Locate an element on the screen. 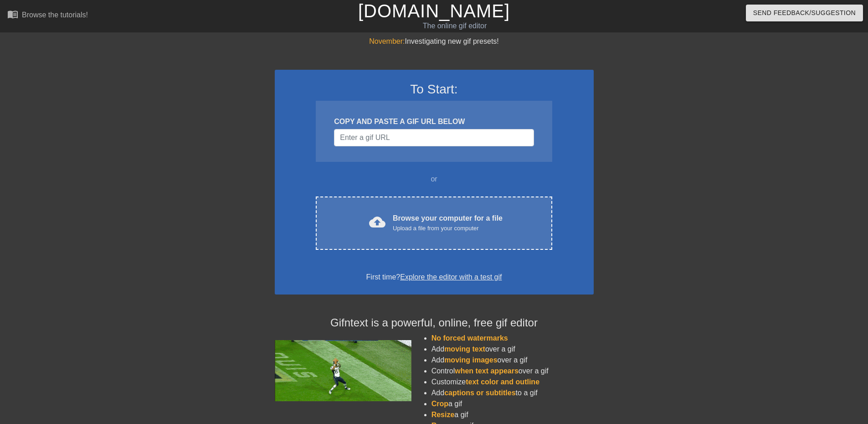 This screenshot has height=424, width=868. div: Browse your computer for a file is located at coordinates (447, 223).